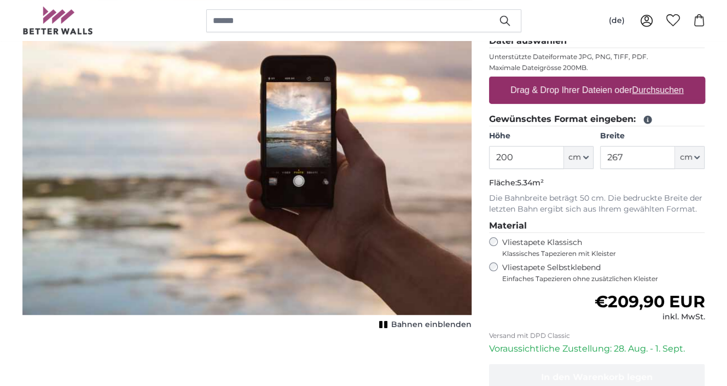 Image resolution: width=727 pixels, height=386 pixels. What do you see at coordinates (597, 68) in the screenshot?
I see `p: Maximale Dateigrösse 200MB.` at bounding box center [597, 68].